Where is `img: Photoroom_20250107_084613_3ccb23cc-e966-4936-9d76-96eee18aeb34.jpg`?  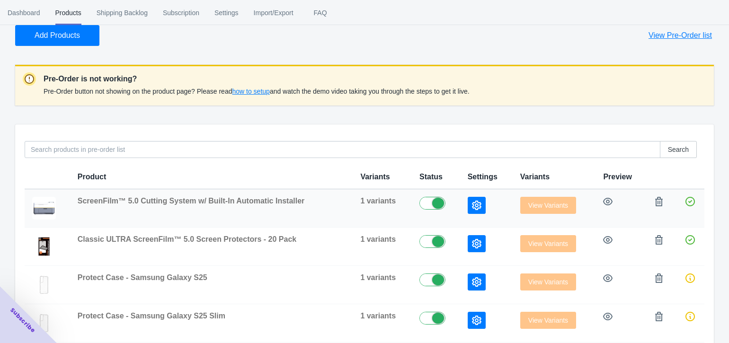 img: Photoroom_20250107_084613_3ccb23cc-e966-4936-9d76-96eee18aeb34.jpg is located at coordinates (44, 208).